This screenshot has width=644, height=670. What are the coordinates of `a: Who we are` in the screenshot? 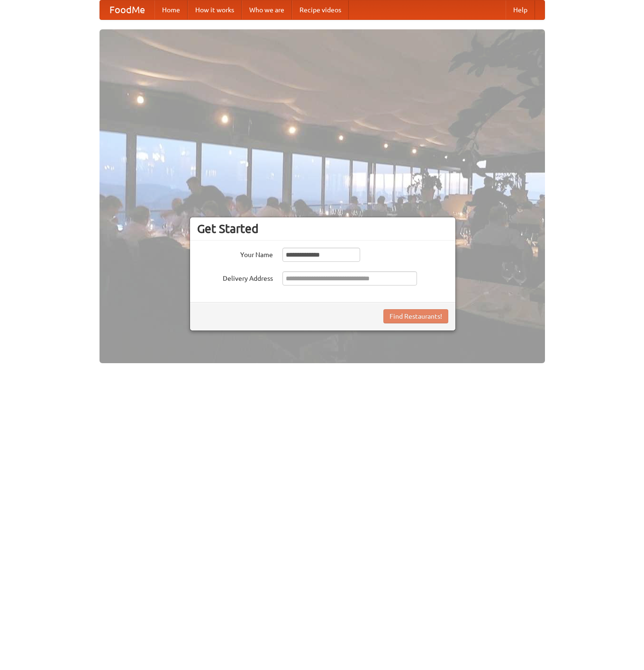 It's located at (267, 10).